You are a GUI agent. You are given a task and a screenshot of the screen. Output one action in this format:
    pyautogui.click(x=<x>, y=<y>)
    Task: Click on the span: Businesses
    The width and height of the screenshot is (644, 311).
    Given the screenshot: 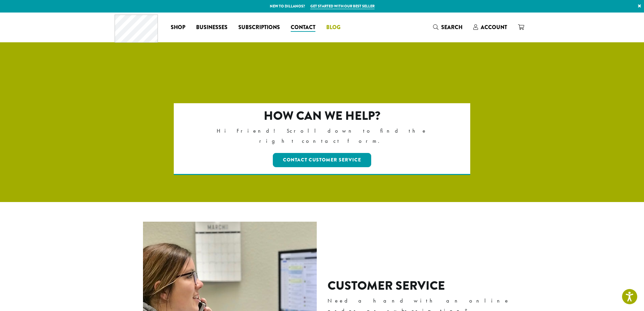 What is the action you would take?
    pyautogui.click(x=211, y=27)
    